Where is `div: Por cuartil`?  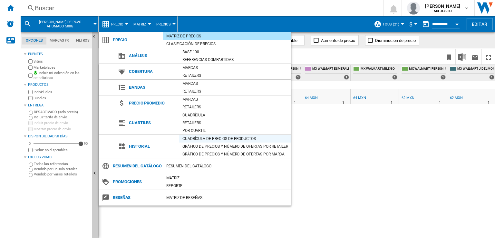
div: Por cuartil is located at coordinates (235, 131).